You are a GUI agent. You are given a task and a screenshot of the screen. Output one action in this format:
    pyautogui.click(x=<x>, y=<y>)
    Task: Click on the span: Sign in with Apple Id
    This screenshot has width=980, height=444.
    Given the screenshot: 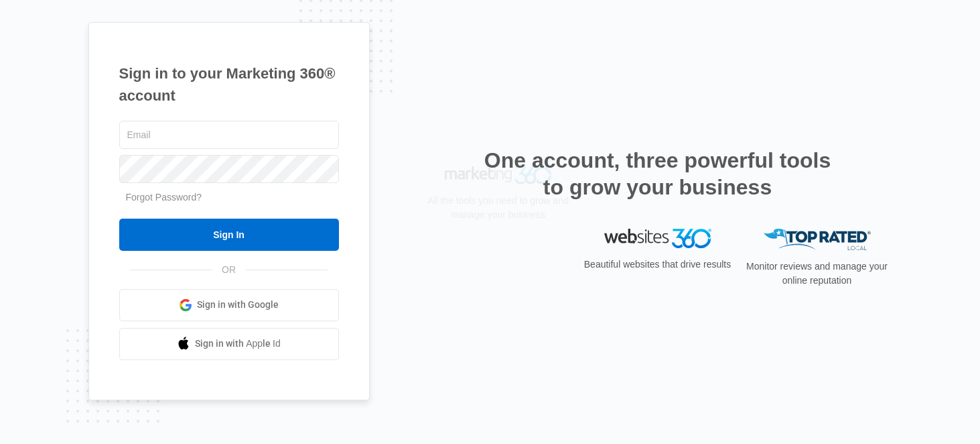 What is the action you would take?
    pyautogui.click(x=238, y=343)
    